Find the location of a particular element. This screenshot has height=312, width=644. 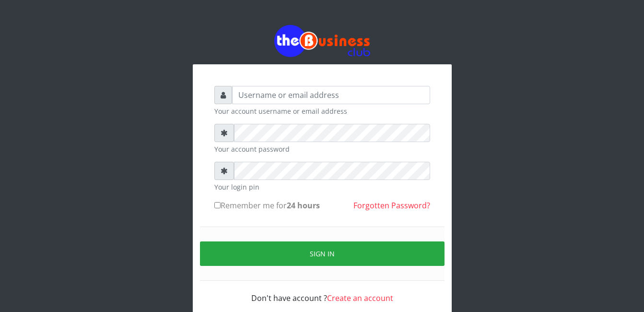

small: Your account password is located at coordinates (322, 149).